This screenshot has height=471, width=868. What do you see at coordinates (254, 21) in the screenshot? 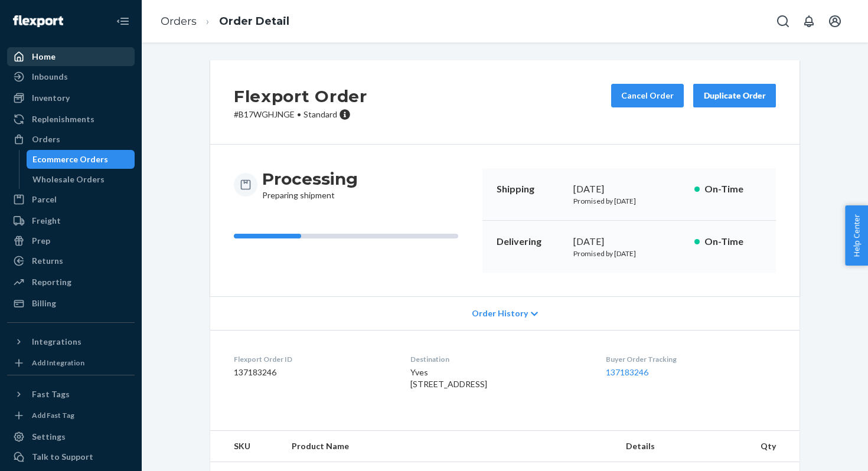
I see `a: Order Detail` at bounding box center [254, 21].